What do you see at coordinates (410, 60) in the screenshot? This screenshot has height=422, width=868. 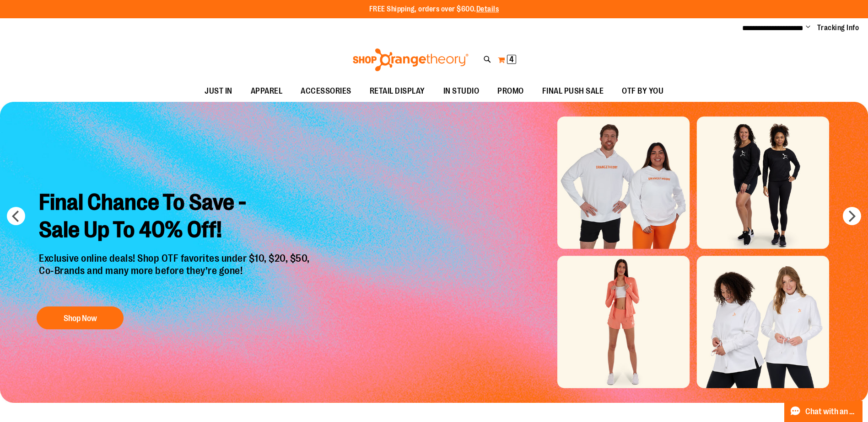 I see `img: Shop Orangetheory` at bounding box center [410, 60].